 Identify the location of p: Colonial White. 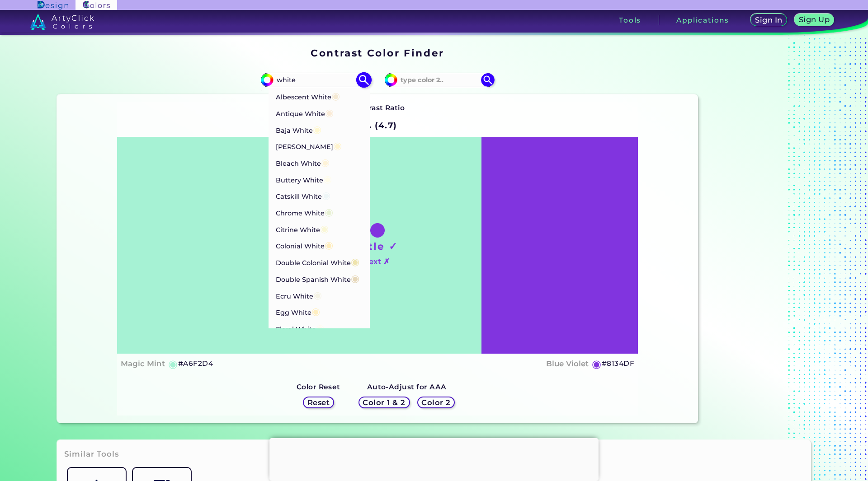
(304, 245).